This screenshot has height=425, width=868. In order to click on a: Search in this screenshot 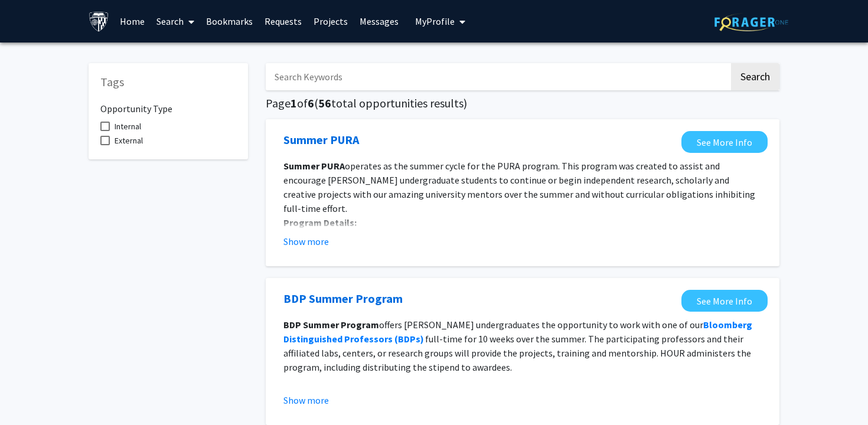, I will do `click(175, 21)`.